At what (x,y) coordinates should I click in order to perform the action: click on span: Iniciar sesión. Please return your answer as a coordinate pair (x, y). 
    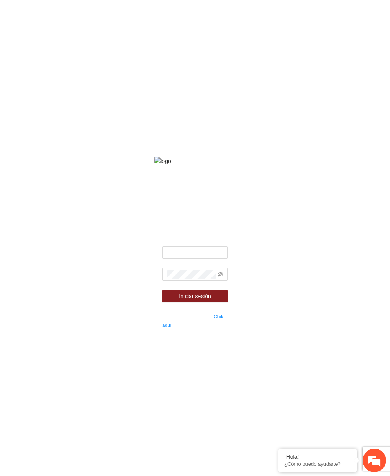
    Looking at the image, I should click on (195, 297).